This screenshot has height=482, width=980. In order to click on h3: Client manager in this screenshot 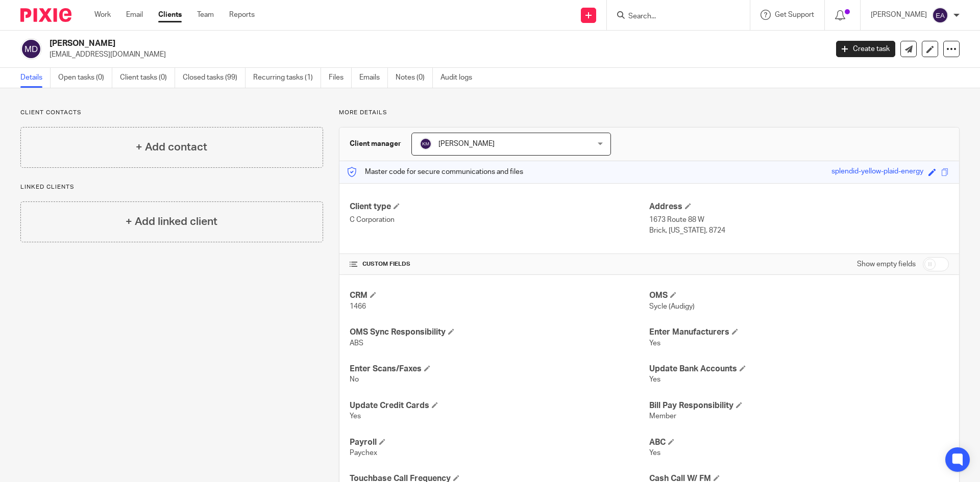, I will do `click(375, 144)`.